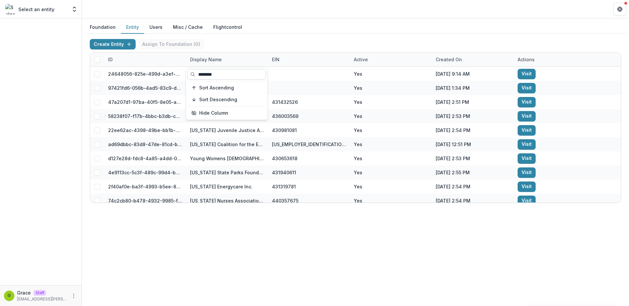 The image size is (629, 306). I want to click on span: Sort Ascending, so click(217, 88).